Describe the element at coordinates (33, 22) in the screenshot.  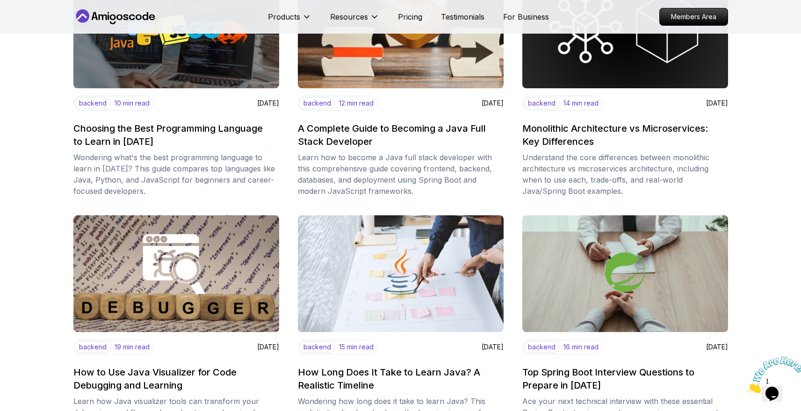
I see `img: Chat attention grabber` at that location.